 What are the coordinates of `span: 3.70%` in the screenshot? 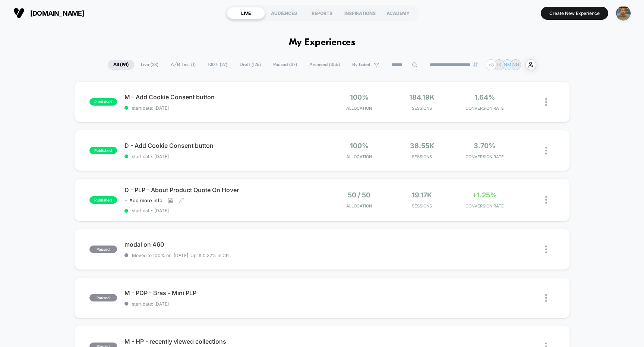 It's located at (484, 145).